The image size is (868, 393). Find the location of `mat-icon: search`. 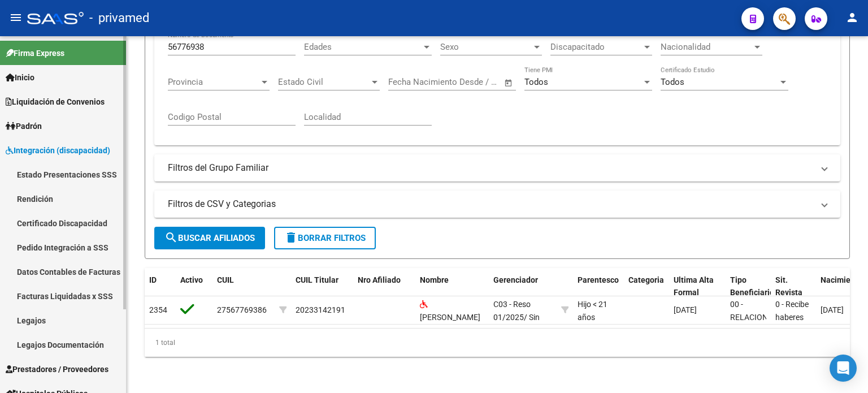

mat-icon: search is located at coordinates (171, 237).